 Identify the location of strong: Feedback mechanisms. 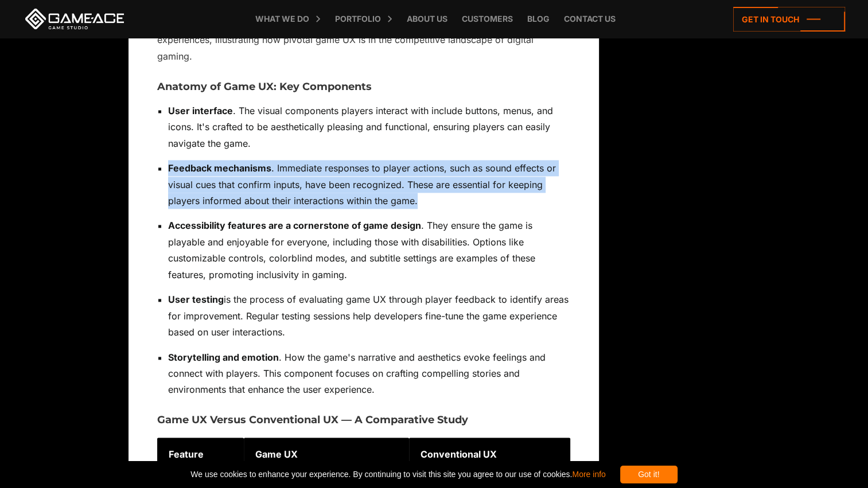
(219, 168).